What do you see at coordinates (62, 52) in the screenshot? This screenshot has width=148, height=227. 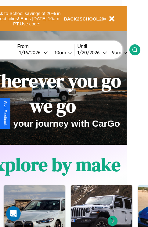 I see `button: 10am` at bounding box center [62, 52].